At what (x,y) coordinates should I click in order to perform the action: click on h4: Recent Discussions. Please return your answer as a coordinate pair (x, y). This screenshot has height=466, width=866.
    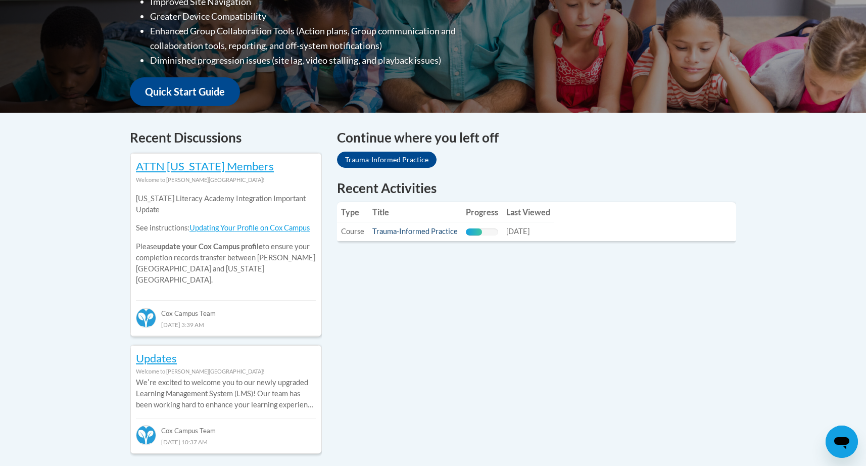
    Looking at the image, I should click on (226, 137).